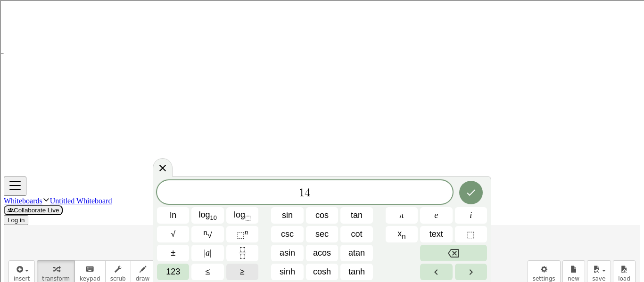  Describe the element at coordinates (287, 272) in the screenshot. I see `span: sinh` at that location.